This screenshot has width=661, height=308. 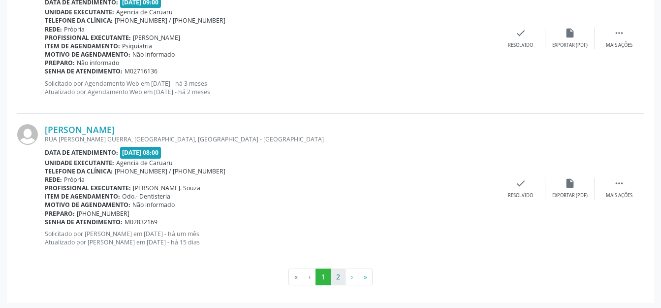 I want to click on span: M02716136, so click(x=141, y=71).